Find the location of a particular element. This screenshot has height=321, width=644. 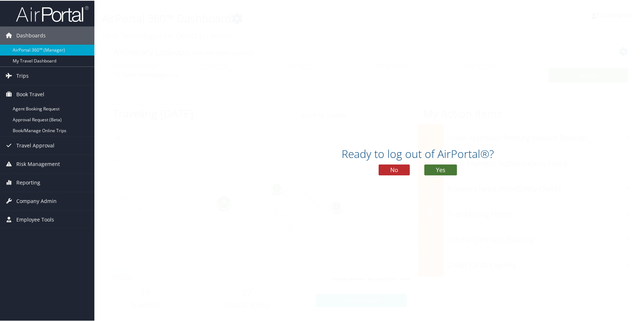

span: Dashboards is located at coordinates (31, 34).